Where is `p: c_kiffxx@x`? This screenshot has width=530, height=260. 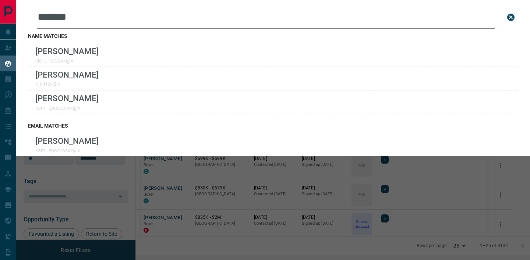 p: c_kiffxx@x is located at coordinates (67, 84).